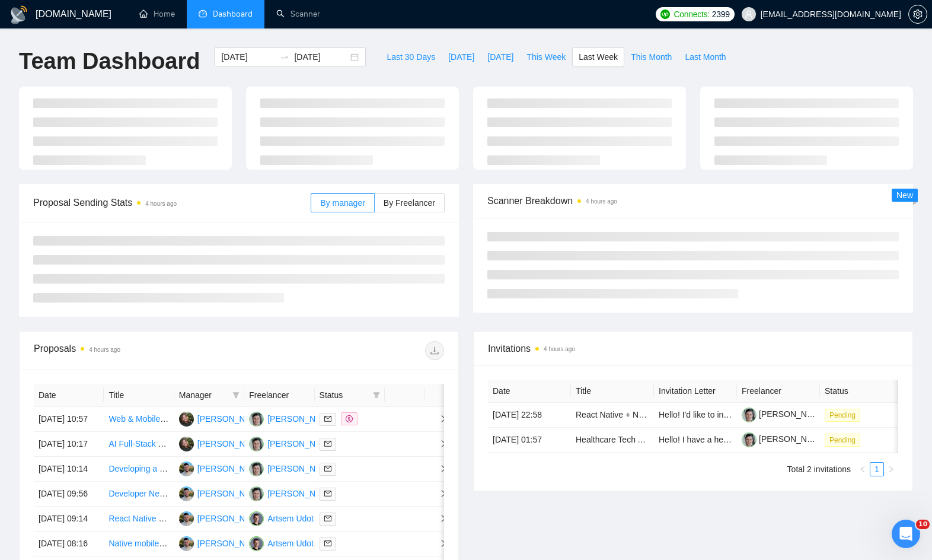 The height and width of the screenshot is (560, 932). I want to click on span: 10, so click(922, 524).